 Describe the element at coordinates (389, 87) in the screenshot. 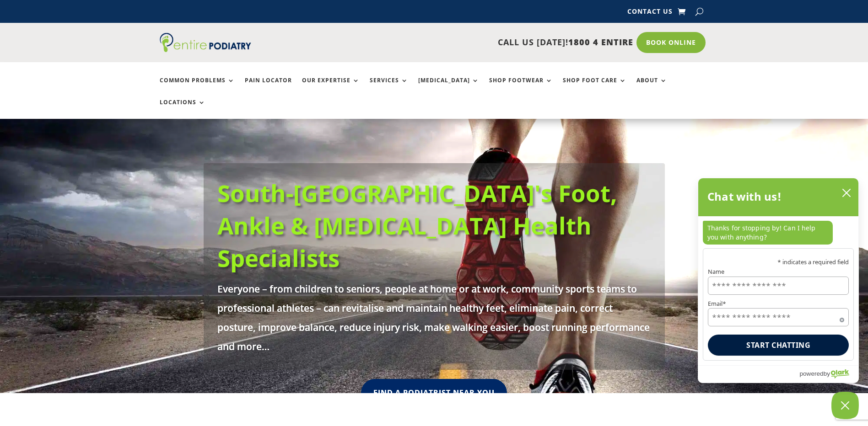

I see `a: Services` at that location.